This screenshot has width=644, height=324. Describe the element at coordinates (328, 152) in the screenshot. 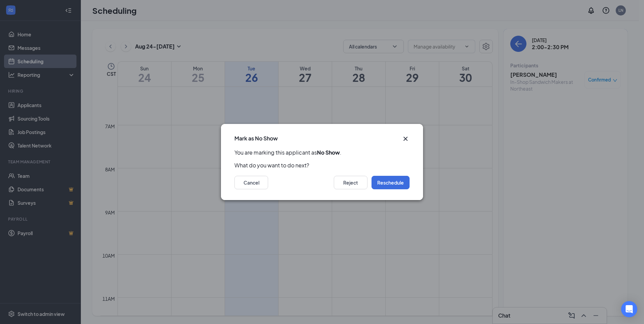

I see `b: No Show` at that location.